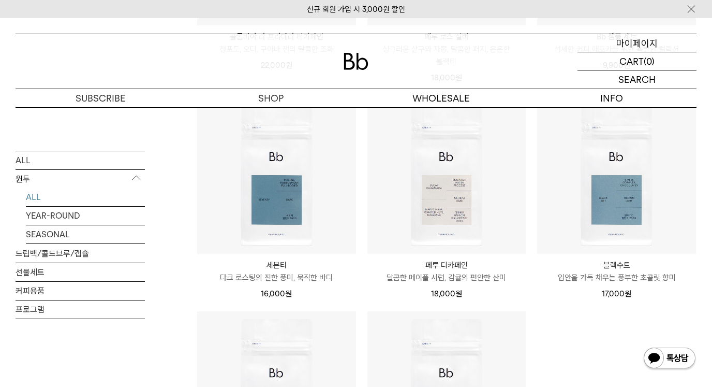  Describe the element at coordinates (276, 174) in the screenshot. I see `a: 세븐티` at that location.